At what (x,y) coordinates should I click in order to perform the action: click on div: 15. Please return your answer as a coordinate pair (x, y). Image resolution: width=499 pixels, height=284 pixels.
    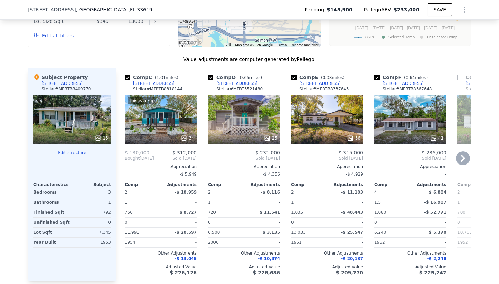
    Looking at the image, I should click on (101, 138).